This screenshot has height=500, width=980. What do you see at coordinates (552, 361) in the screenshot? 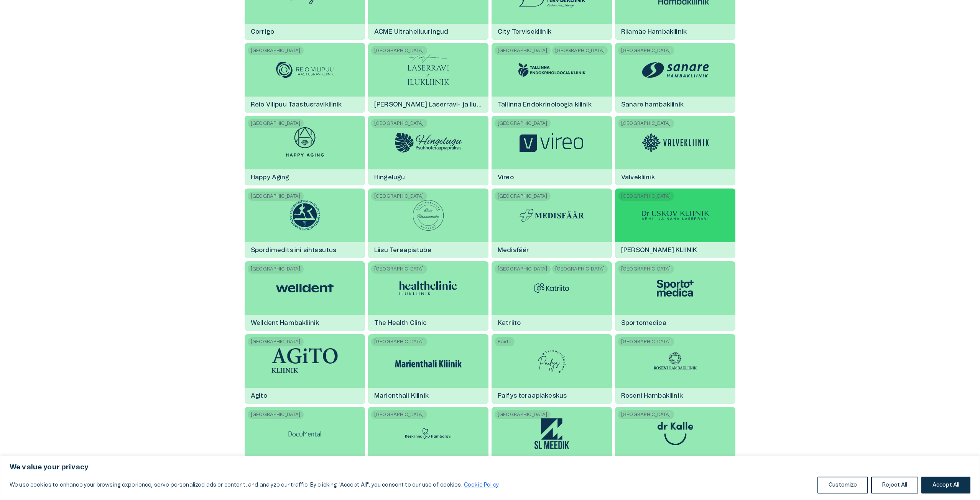
I see `img: Paifys teraapiakeskus logo` at bounding box center [552, 361].